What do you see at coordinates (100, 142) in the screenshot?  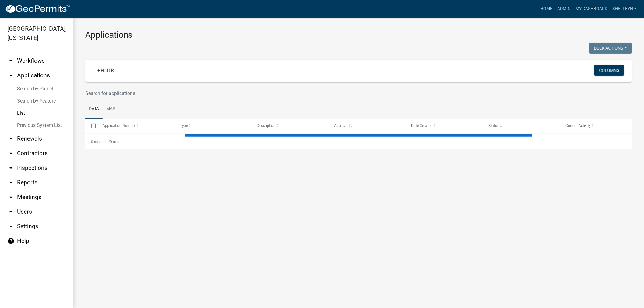 I see `span: 0 selected /` at bounding box center [100, 142].